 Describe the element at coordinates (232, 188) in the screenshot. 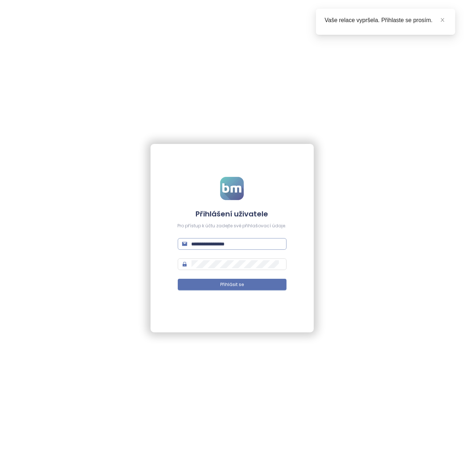

I see `img: logo` at that location.